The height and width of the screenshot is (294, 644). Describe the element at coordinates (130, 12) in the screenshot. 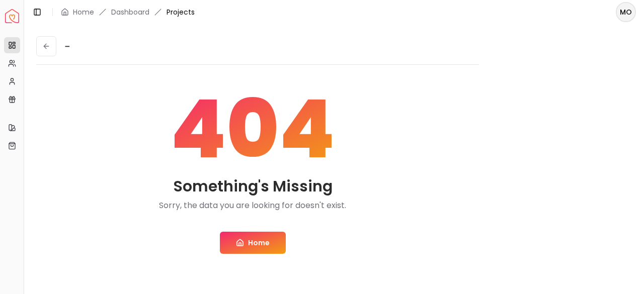

I see `a: Dashboard` at that location.